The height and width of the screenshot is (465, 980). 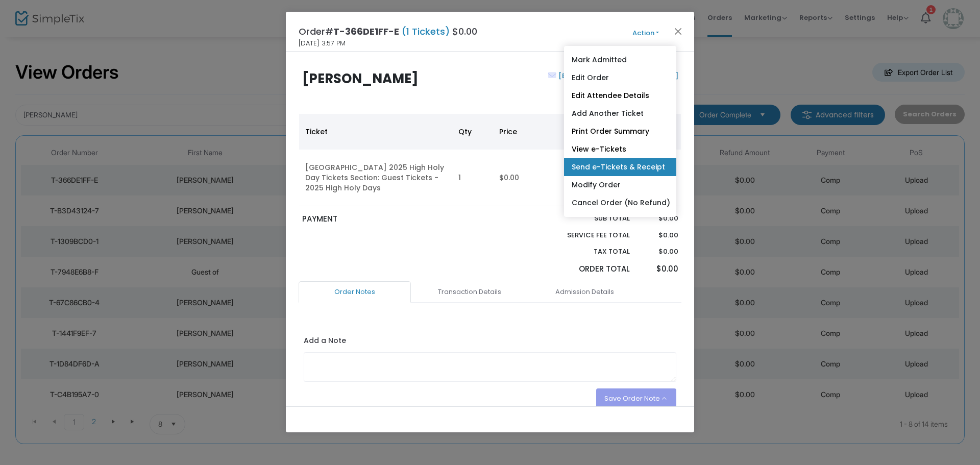 What do you see at coordinates (620, 60) in the screenshot?
I see `a: Mark Admitted` at bounding box center [620, 60].